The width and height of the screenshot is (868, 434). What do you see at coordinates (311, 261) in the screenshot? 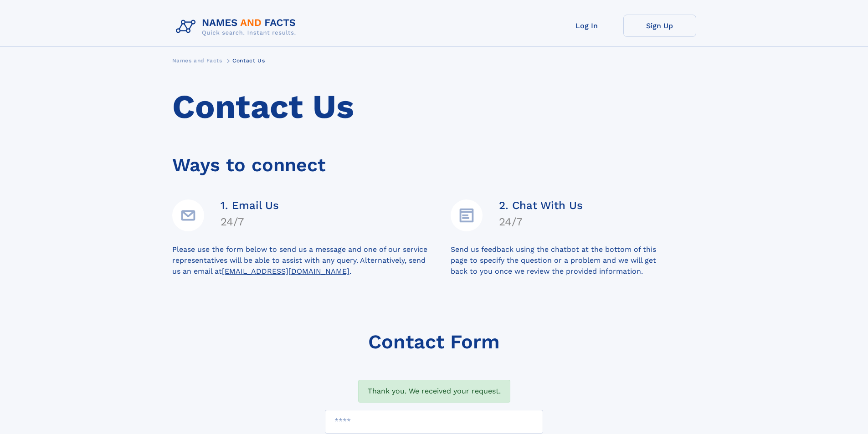
I see `div: Please use the form below to send us a message and one of our service representatives will be abl...` at bounding box center [311, 261].